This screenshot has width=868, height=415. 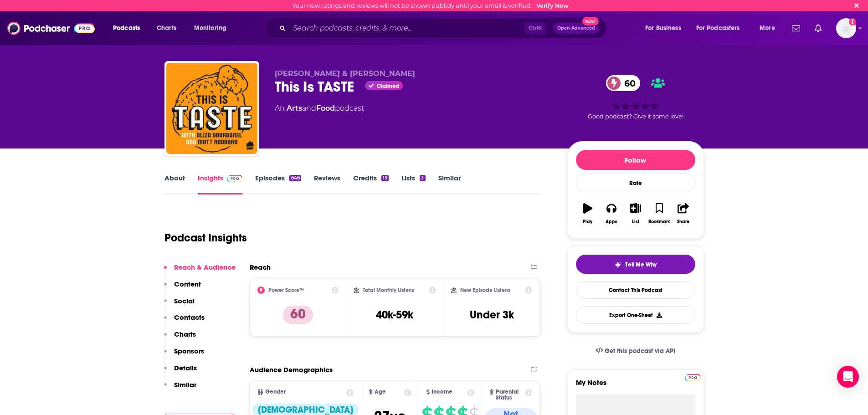 I want to click on div: Search podcasts, credits, & more..., so click(x=445, y=28).